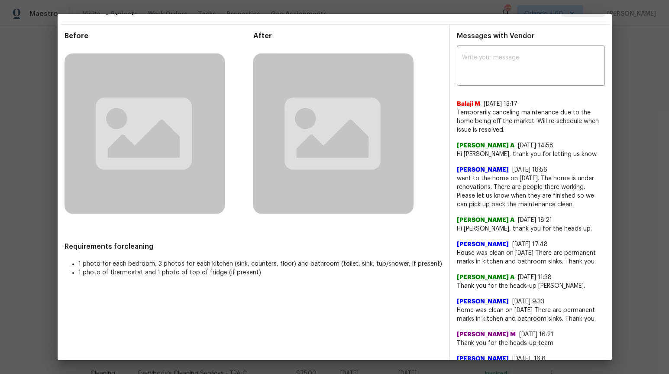 This screenshot has height=374, width=669. Describe the element at coordinates (159, 36) in the screenshot. I see `span: Before` at that location.